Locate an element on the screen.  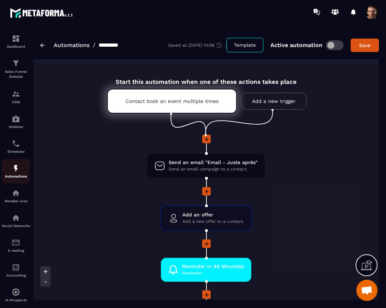
a: emailemailE-mailing is located at coordinates (16, 245).